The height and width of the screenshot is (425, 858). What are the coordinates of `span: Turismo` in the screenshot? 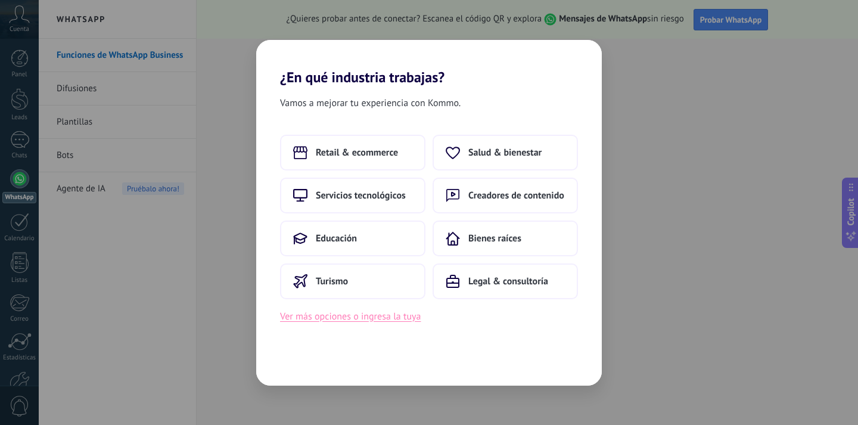 It's located at (332, 281).